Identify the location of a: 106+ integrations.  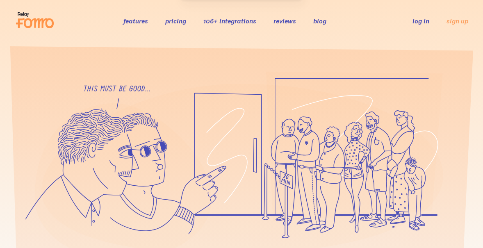
(229, 21).